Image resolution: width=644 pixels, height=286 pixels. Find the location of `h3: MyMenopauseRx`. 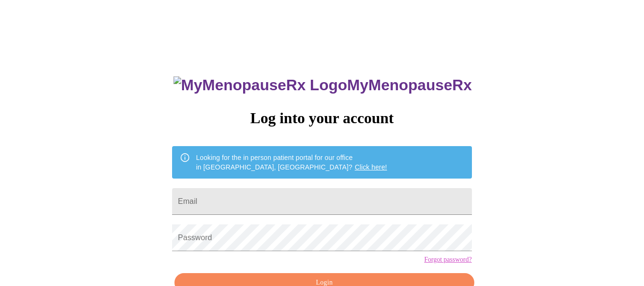

h3: MyMenopauseRx is located at coordinates (323, 85).